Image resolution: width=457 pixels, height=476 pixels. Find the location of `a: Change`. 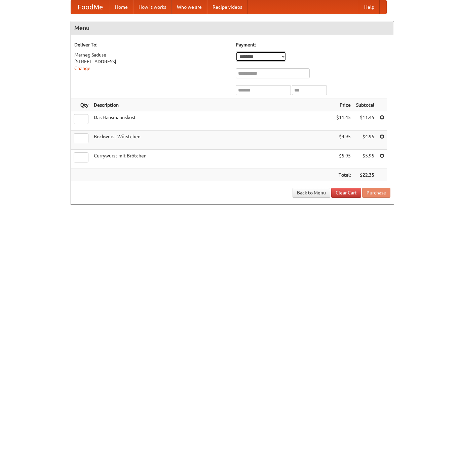

a: Change is located at coordinates (83, 68).